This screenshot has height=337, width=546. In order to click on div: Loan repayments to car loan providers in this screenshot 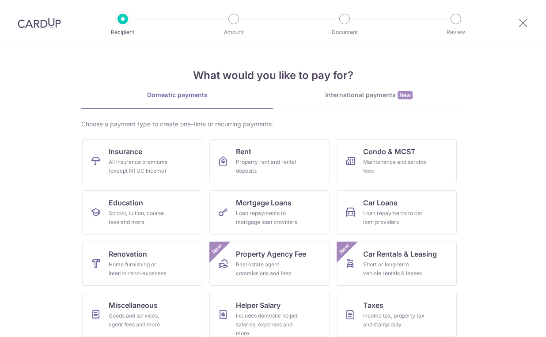, I will do `click(395, 218)`.